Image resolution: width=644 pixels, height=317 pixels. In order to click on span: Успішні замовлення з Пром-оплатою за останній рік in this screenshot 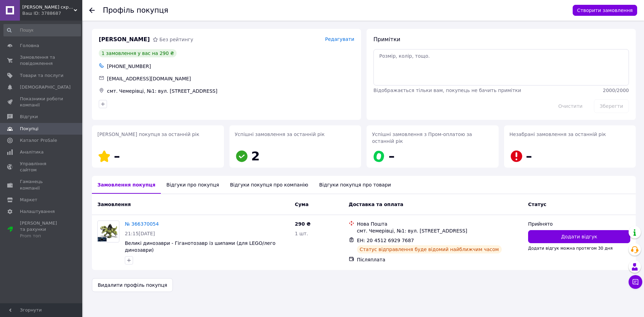, I will do `click(422, 138)`.